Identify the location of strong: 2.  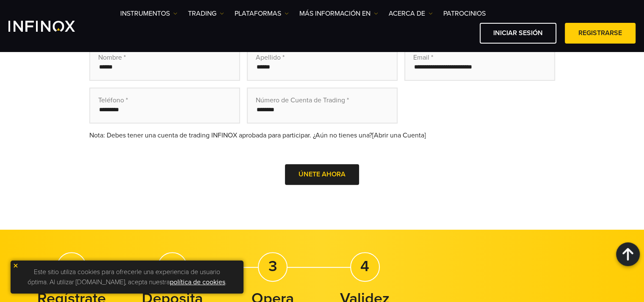
(172, 266).